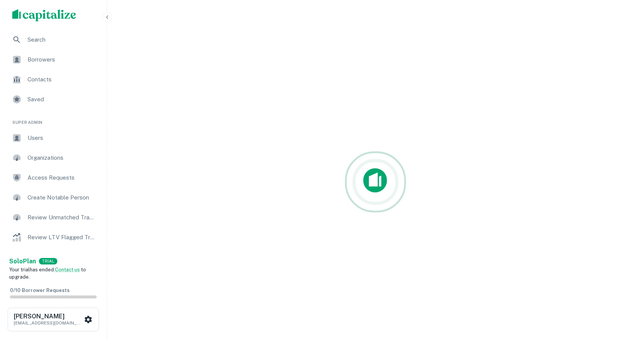 The height and width of the screenshot is (339, 644). I want to click on a: Review LTV Flagged Transactions, so click(53, 237).